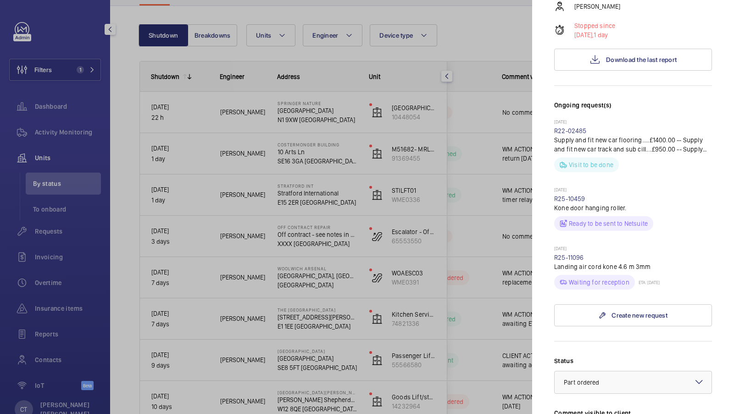 The width and height of the screenshot is (734, 414). I want to click on p: Ready to be sent to Netsuite, so click(608, 223).